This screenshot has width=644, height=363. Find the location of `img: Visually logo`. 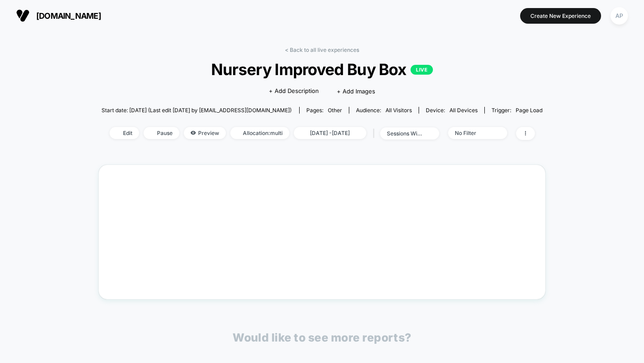

img: Visually logo is located at coordinates (23, 16).